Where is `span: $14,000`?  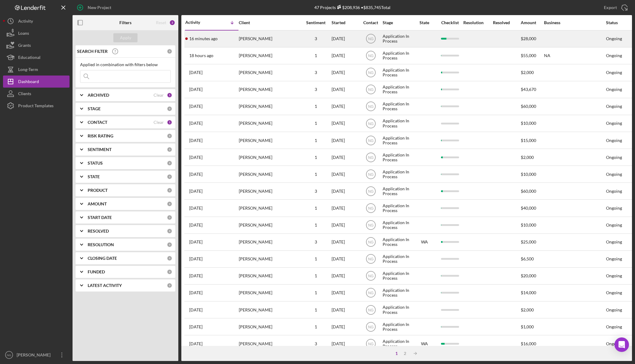 span: $14,000 is located at coordinates (529, 293).